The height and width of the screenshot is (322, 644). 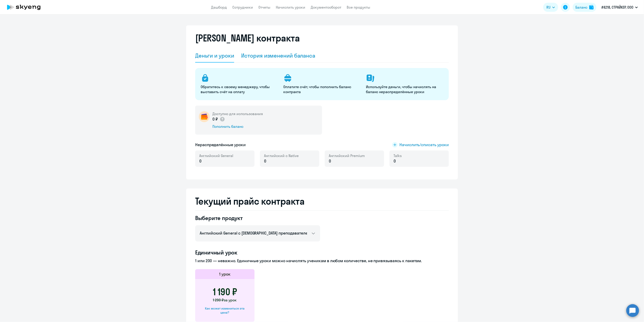 What do you see at coordinates (322, 253) in the screenshot?
I see `h4: Единичный урок` at bounding box center [322, 253].